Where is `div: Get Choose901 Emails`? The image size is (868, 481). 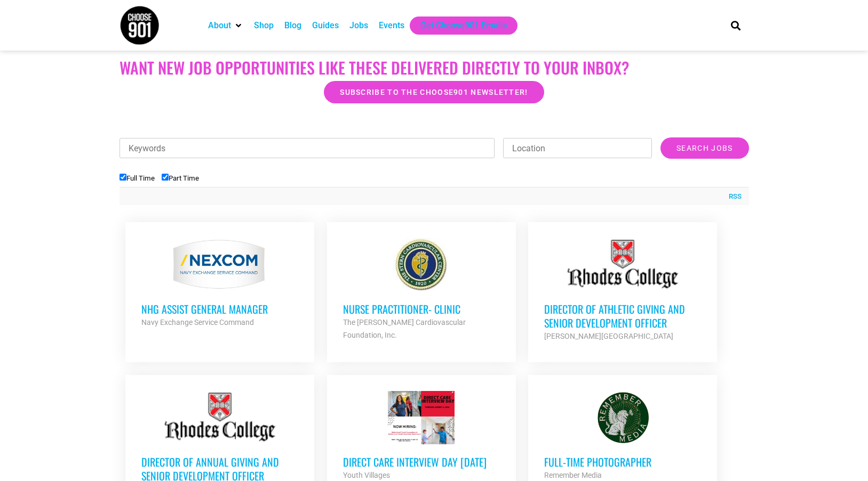 div: Get Choose901 Emails is located at coordinates (463, 26).